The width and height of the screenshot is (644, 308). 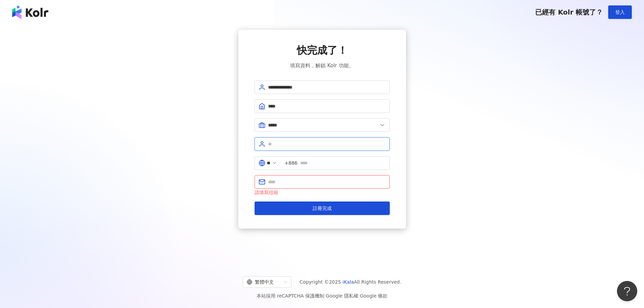 I want to click on span: 本站採用 reCAPTCHA 保護機制, so click(x=322, y=296).